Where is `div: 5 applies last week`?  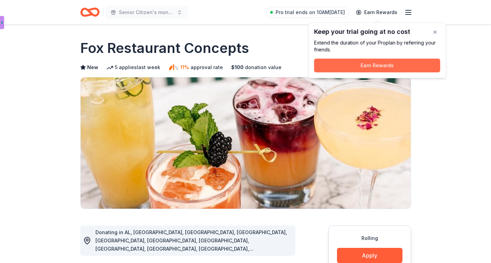
div: 5 applies last week is located at coordinates (133, 67).